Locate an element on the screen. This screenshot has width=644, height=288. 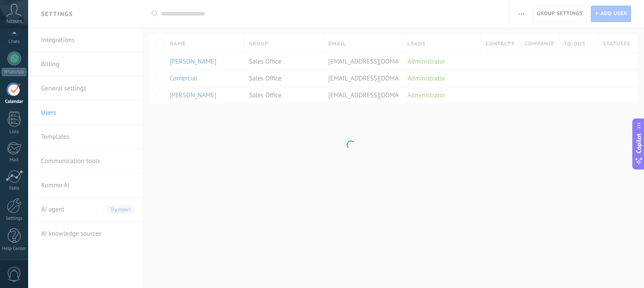
div: Calendar is located at coordinates (14, 102).